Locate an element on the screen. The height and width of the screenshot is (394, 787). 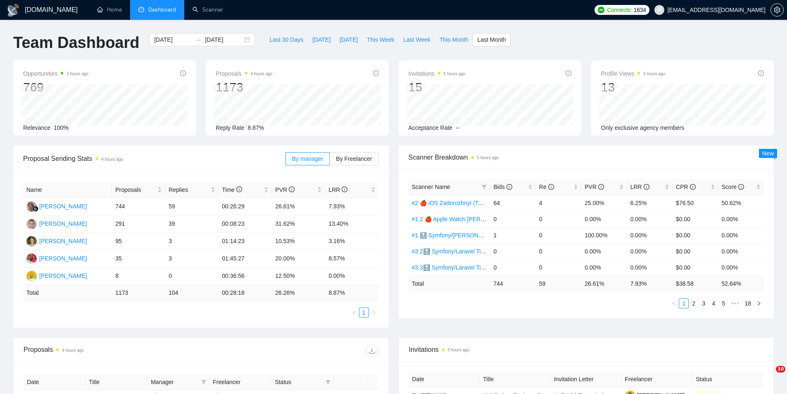
th: Name is located at coordinates (67, 190).